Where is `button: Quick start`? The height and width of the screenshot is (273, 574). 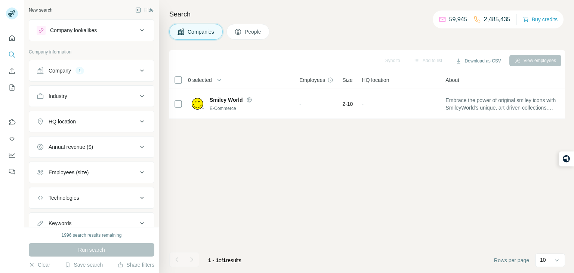
button: Quick start is located at coordinates (12, 38).